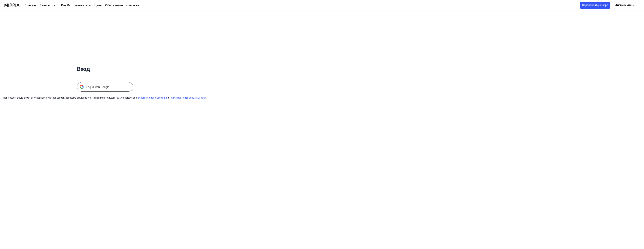  I want to click on ya-tr-span: Контакты, so click(132, 5).